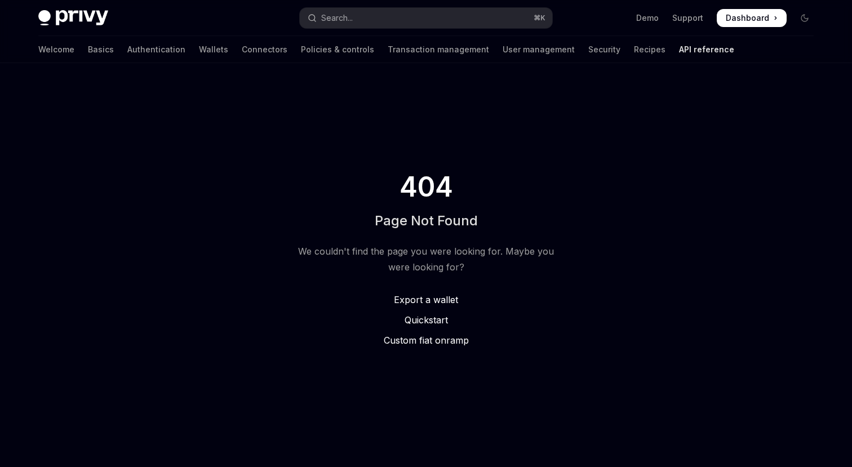  I want to click on button: Toggle dark mode, so click(805, 18).